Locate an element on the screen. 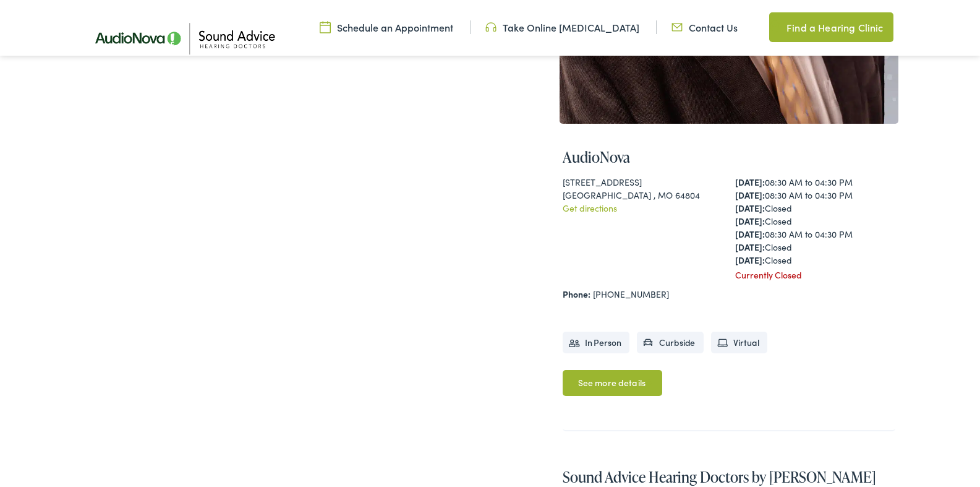  img: Calendar icon in a unique green color, symbolizing scheduling or date-related features. is located at coordinates (325, 27).